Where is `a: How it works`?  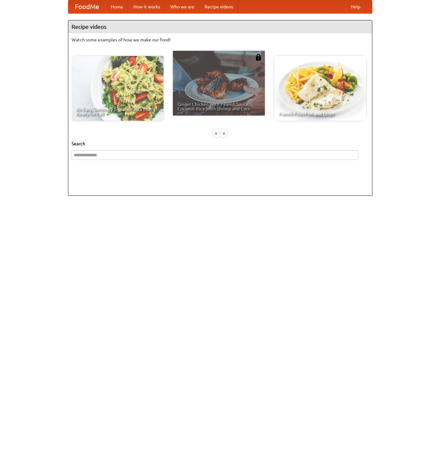
a: How it works is located at coordinates (147, 7).